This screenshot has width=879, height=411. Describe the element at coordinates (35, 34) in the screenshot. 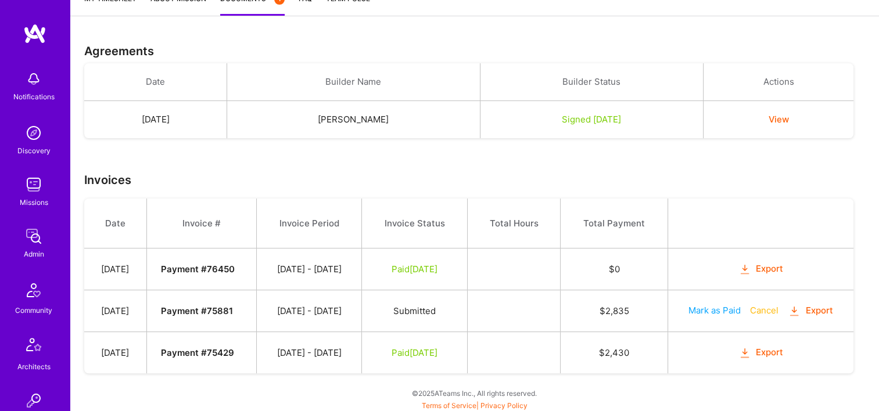

I see `img: logo` at that location.